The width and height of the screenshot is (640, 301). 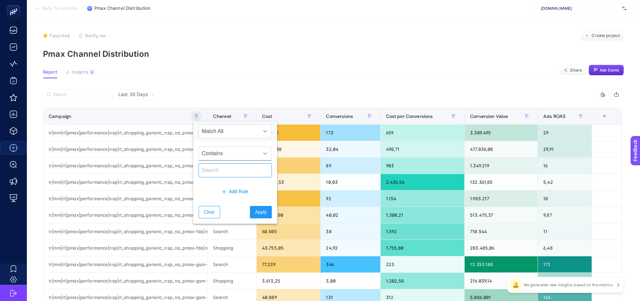 I want to click on div: 3.613,25, so click(x=289, y=281).